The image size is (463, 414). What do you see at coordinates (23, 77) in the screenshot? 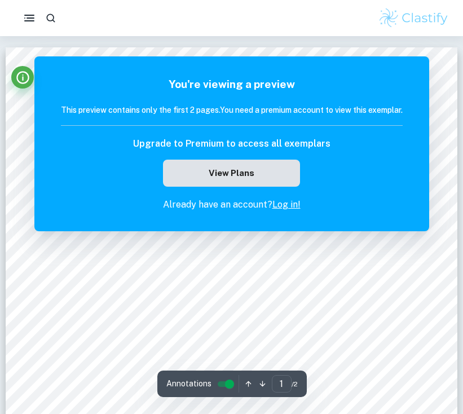
I see `button: Info` at bounding box center [23, 77].